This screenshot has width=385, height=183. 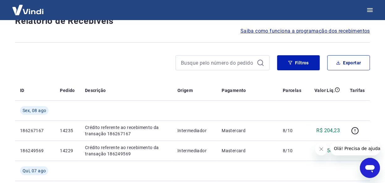 I want to click on button: Exportar, so click(x=349, y=63).